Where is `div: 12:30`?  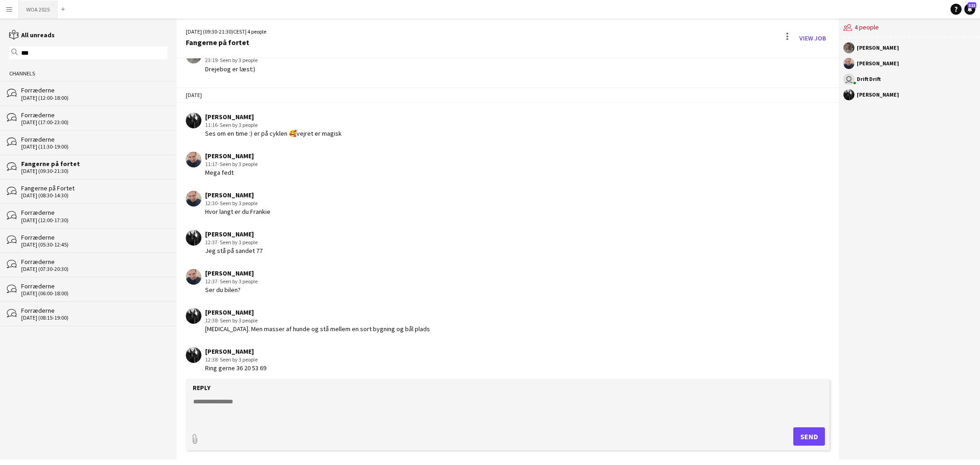
div: 12:30 is located at coordinates (238, 203).